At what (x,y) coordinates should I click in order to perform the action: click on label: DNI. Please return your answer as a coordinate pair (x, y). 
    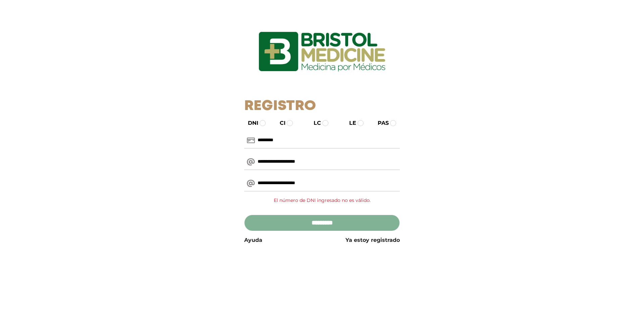
    Looking at the image, I should click on (250, 123).